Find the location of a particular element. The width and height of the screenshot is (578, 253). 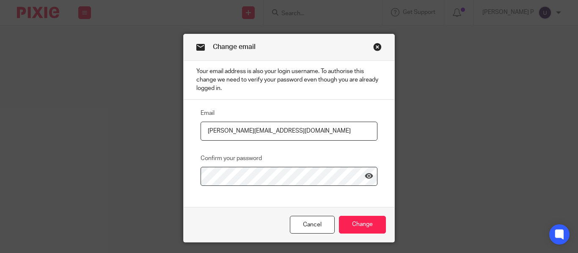

a: Close this dialog window is located at coordinates (377, 48).